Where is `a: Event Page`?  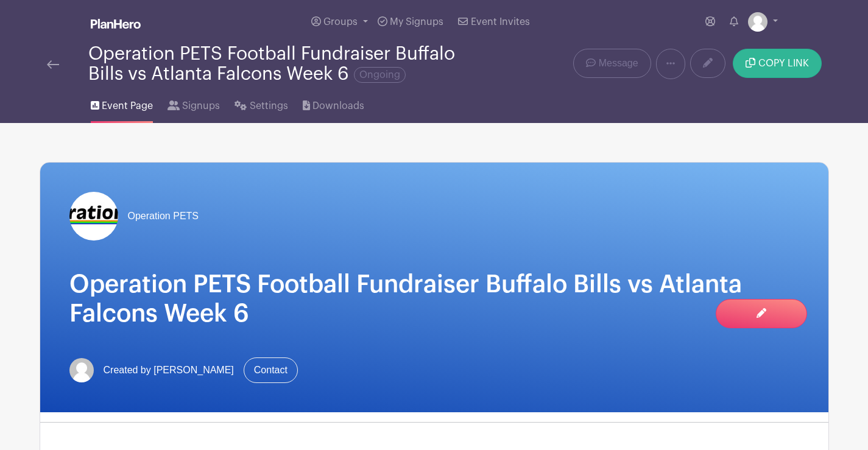 a: Event Page is located at coordinates (122, 104).